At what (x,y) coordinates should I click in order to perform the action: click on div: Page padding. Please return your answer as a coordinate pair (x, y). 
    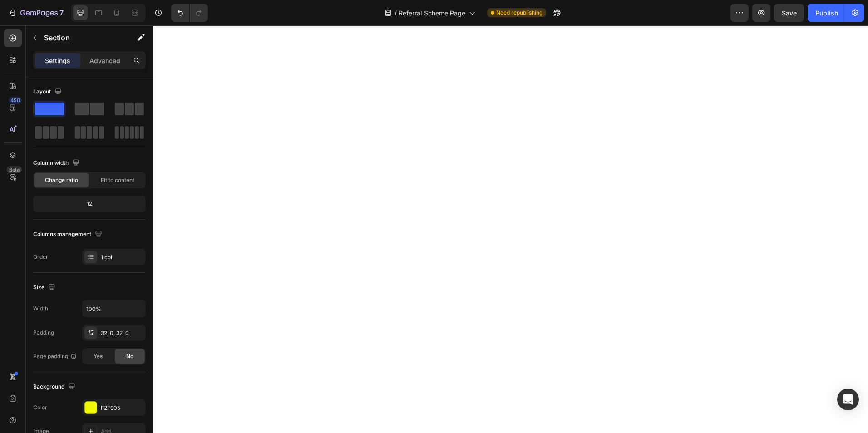
    Looking at the image, I should click on (55, 356).